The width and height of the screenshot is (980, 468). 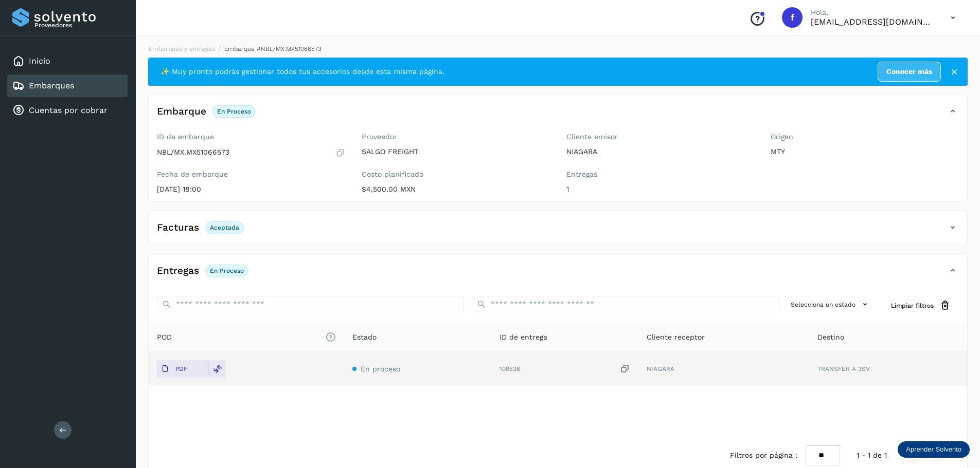 What do you see at coordinates (251, 137) in the screenshot?
I see `label: ID de embarque` at bounding box center [251, 137].